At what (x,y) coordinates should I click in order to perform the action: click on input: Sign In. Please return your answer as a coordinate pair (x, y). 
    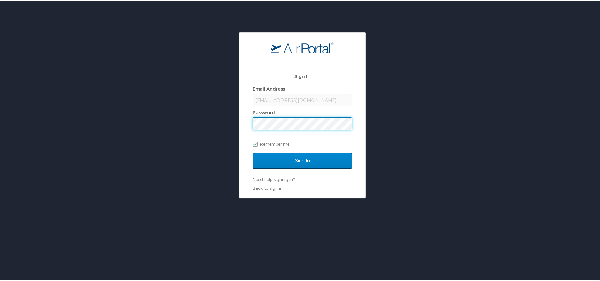
    Looking at the image, I should click on (302, 160).